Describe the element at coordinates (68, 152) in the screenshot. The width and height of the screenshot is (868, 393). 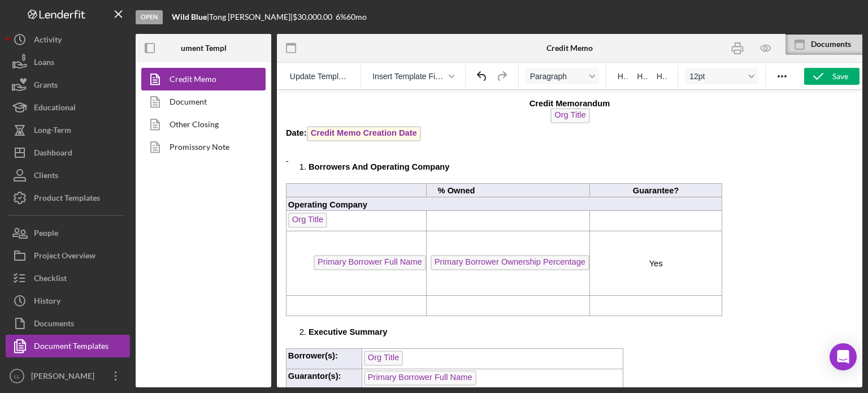
I see `button: Dashboard` at that location.